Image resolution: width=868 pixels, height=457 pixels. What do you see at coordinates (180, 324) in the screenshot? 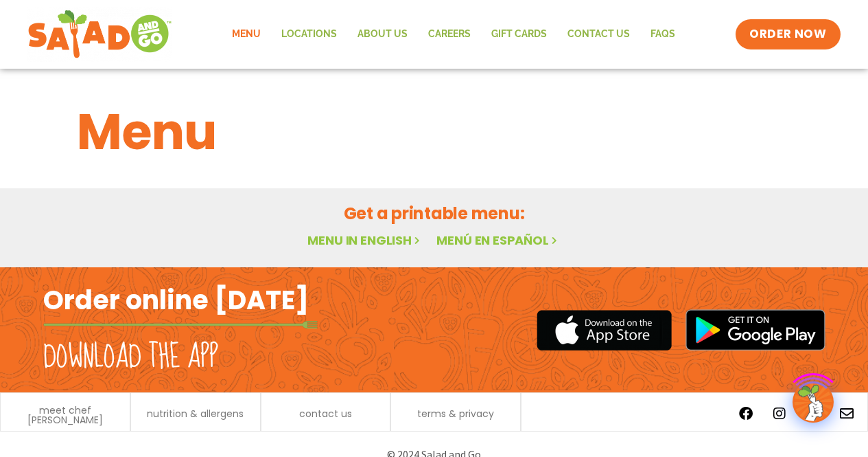
I see `img: fork` at bounding box center [180, 324].